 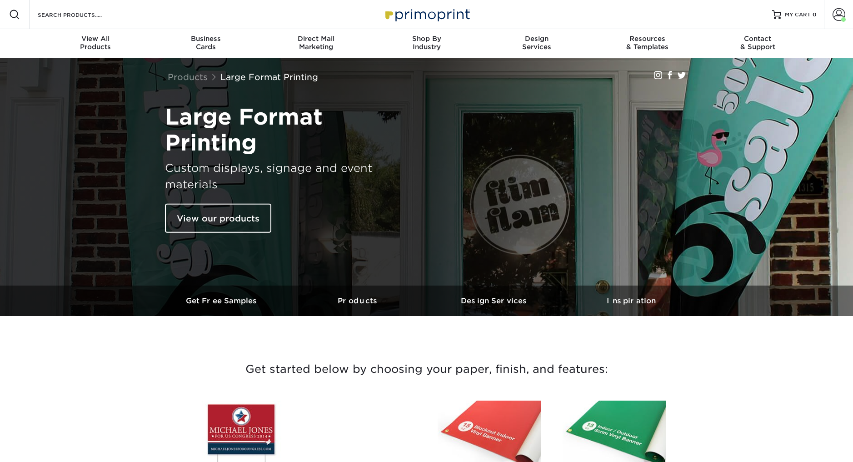 What do you see at coordinates (758, 44) in the screenshot?
I see `a: Contact& Support` at bounding box center [758, 44].